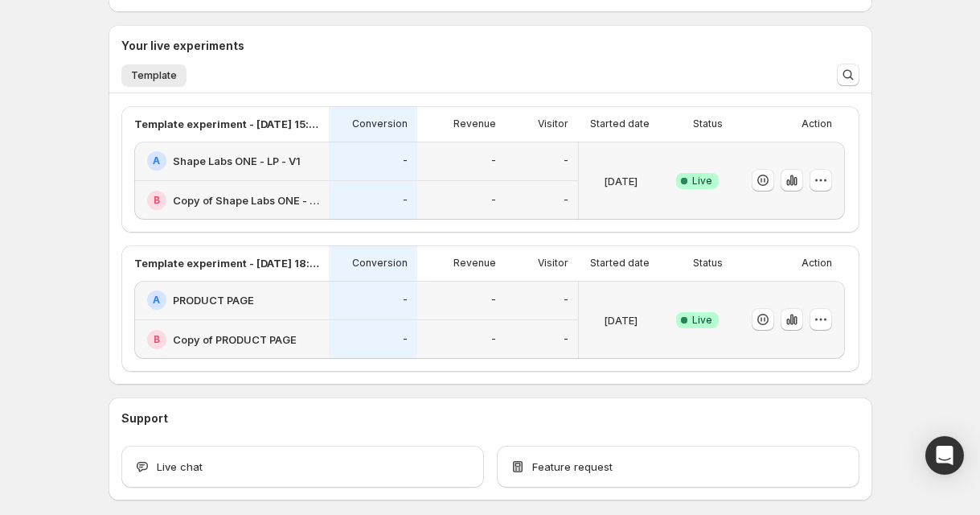  I want to click on span: Template, so click(154, 76).